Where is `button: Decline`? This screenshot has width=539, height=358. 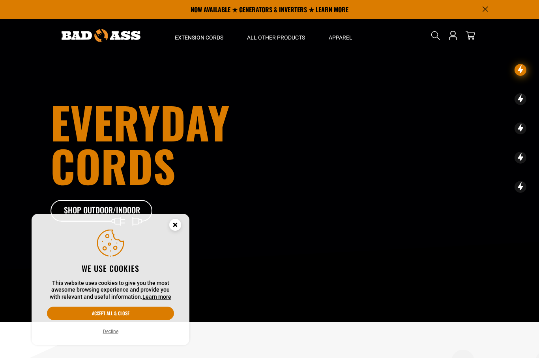 button: Decline is located at coordinates (111, 331).